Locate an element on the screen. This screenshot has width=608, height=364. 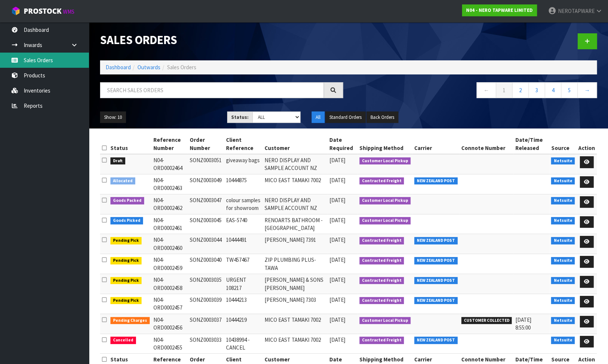
td: N04-ORD0002458 is located at coordinates (170, 284).